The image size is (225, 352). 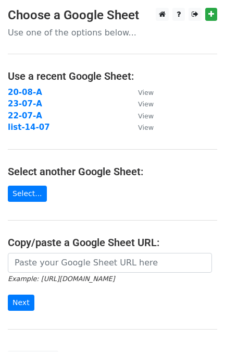 What do you see at coordinates (110, 262) in the screenshot?
I see `input: Paste your Google Sheet URL here` at bounding box center [110, 262].